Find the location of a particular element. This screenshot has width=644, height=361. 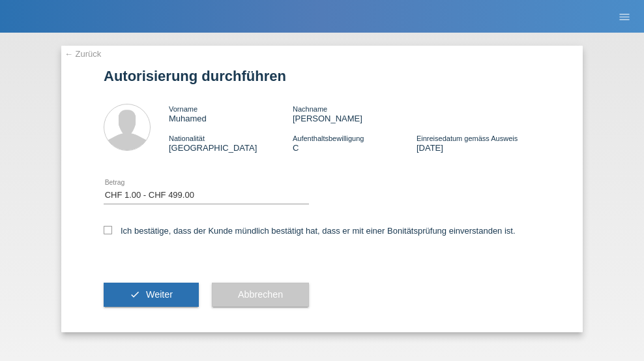

span: Aufenthaltsbewilligung is located at coordinates (328, 138).